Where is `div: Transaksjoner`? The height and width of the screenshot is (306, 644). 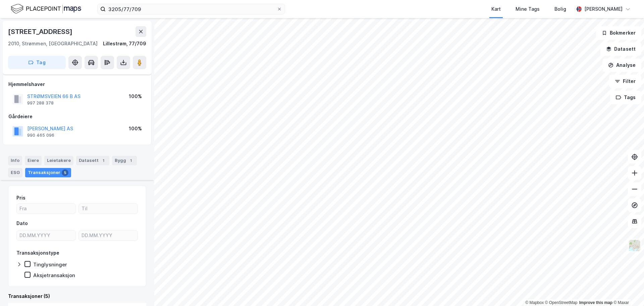 div: Transaksjoner is located at coordinates (48, 173).